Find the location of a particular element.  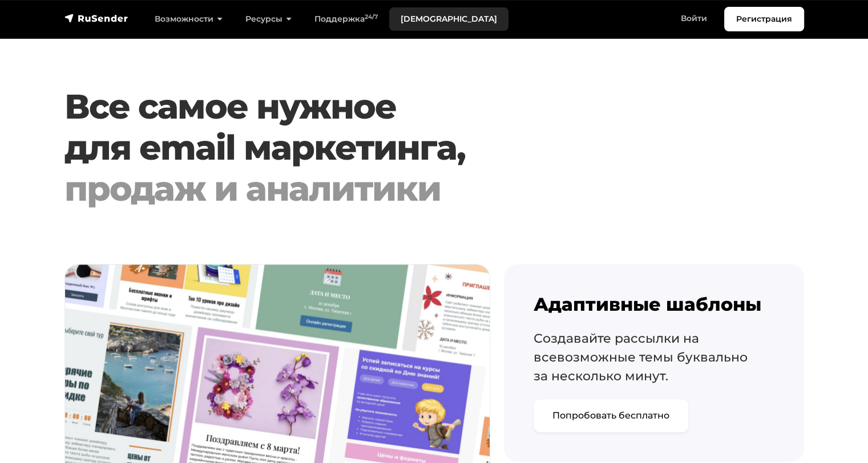

a: Войти is located at coordinates (694, 18).